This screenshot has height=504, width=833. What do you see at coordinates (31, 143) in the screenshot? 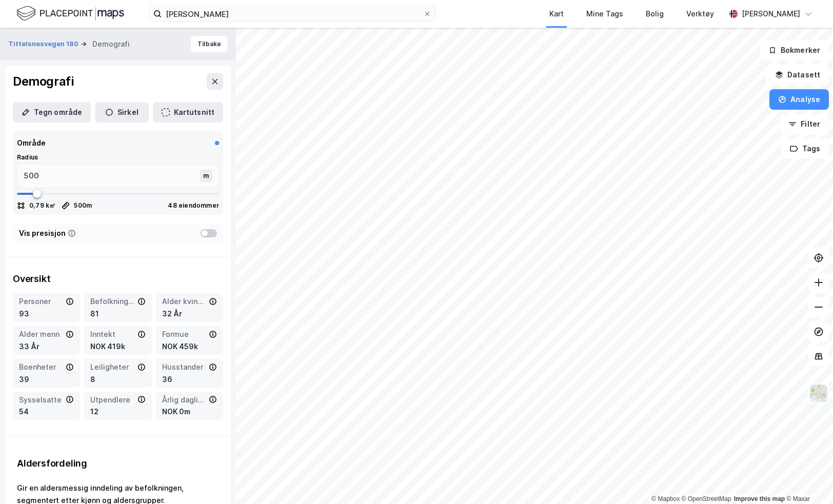
I see `div: Område` at bounding box center [31, 143].